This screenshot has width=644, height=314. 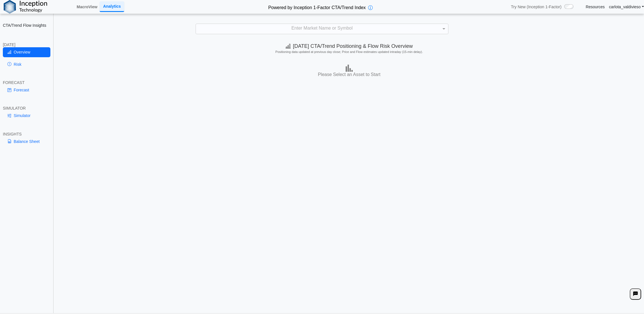 What do you see at coordinates (536, 7) in the screenshot?
I see `span: Try New (Inception 1-Factor)` at bounding box center [536, 7].